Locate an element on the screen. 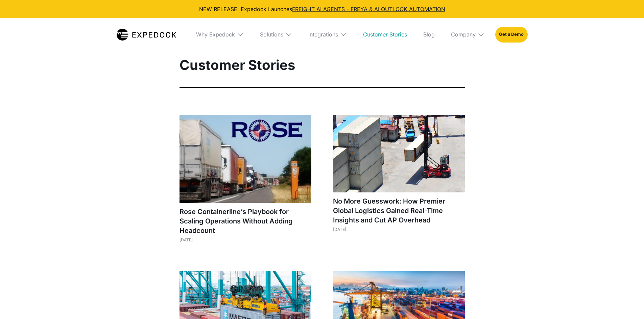  div: Company is located at coordinates (463, 34).